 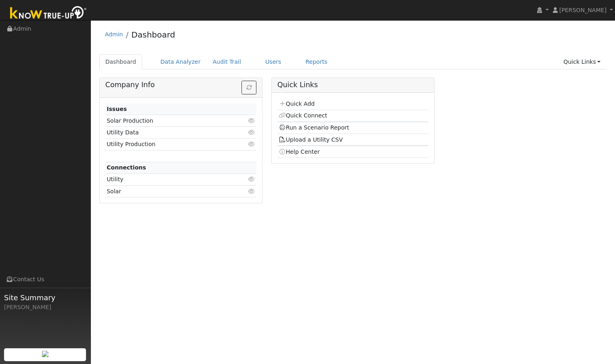 I want to click on a: Audit Trail, so click(x=227, y=62).